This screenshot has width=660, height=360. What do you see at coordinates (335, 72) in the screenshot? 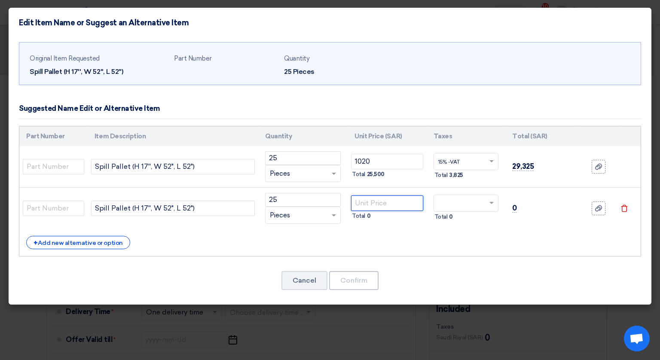
I see `div: 25 Pieces` at bounding box center [335, 72].